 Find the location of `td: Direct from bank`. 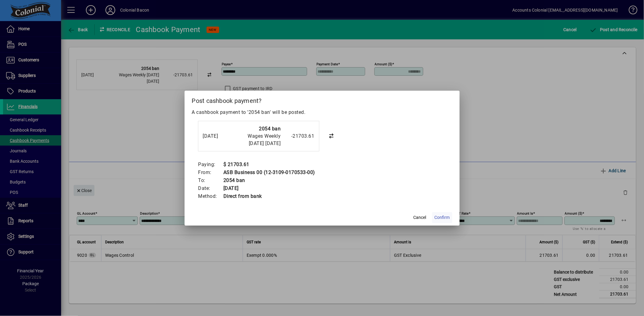

td: Direct from bank is located at coordinates (269, 197).